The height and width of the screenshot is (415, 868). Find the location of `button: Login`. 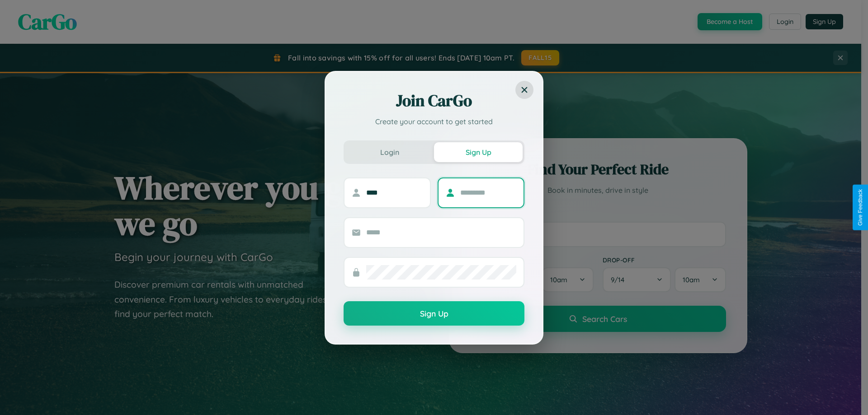

button: Login is located at coordinates (390, 153).